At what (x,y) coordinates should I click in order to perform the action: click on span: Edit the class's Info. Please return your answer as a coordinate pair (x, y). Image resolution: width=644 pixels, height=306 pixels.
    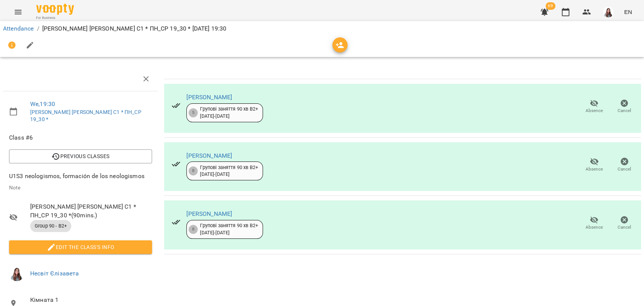
    Looking at the image, I should click on (80, 247).